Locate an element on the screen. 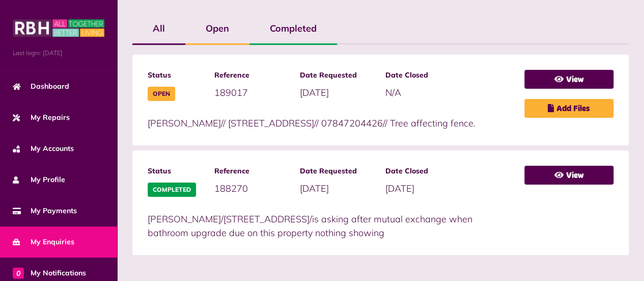 The width and height of the screenshot is (644, 281). span: N/A is located at coordinates (393, 92).